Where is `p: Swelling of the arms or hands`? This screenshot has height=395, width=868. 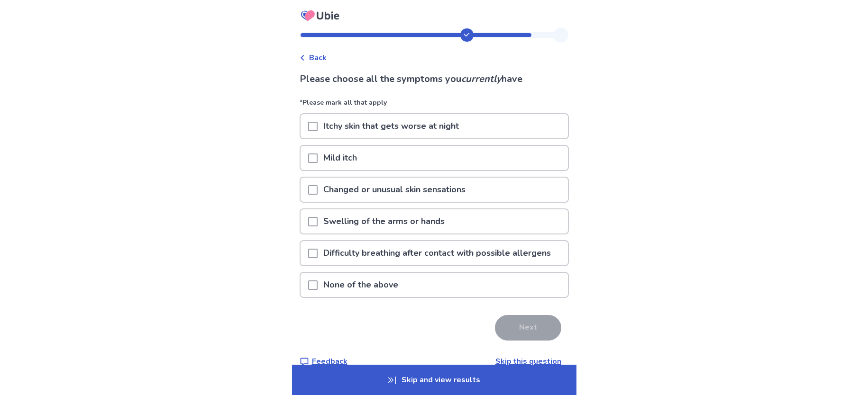 p: Swelling of the arms or hands is located at coordinates (384, 221).